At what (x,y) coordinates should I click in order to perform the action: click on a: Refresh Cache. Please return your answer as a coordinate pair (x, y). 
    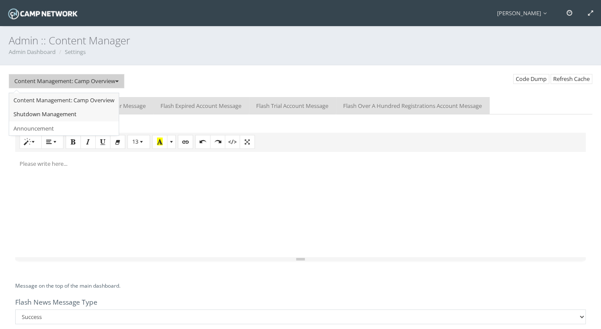
    Looking at the image, I should click on (572, 79).